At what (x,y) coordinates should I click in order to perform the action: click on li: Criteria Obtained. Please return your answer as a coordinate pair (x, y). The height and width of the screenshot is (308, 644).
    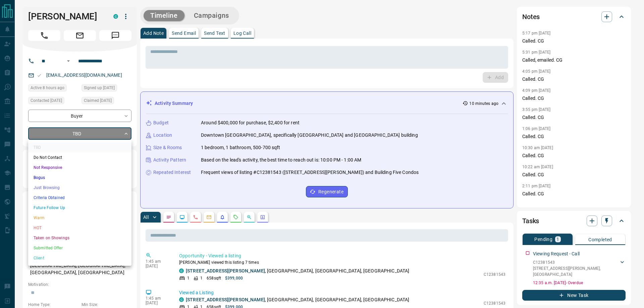
    Looking at the image, I should click on (80, 197).